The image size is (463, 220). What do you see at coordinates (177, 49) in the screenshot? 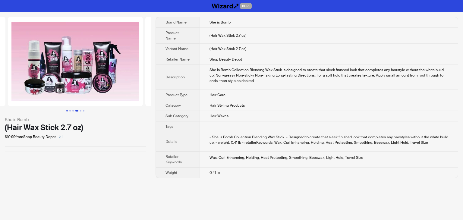
I see `span: Variant Name` at bounding box center [177, 49].